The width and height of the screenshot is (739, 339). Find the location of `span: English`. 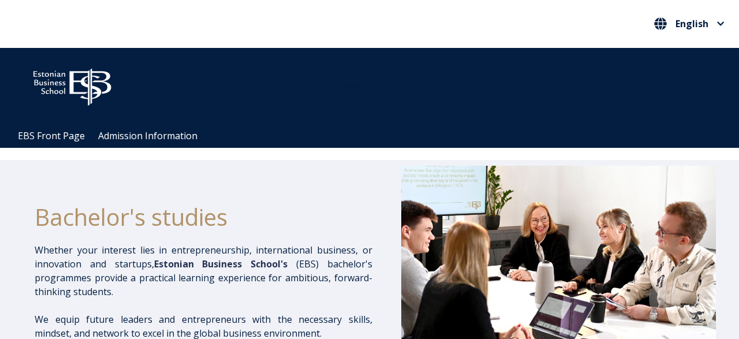

span: English is located at coordinates (692, 24).